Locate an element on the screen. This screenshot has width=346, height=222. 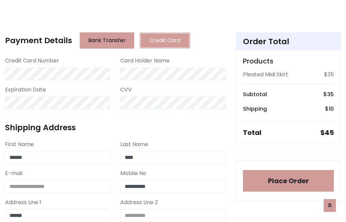
span: 45 is located at coordinates (329, 133).